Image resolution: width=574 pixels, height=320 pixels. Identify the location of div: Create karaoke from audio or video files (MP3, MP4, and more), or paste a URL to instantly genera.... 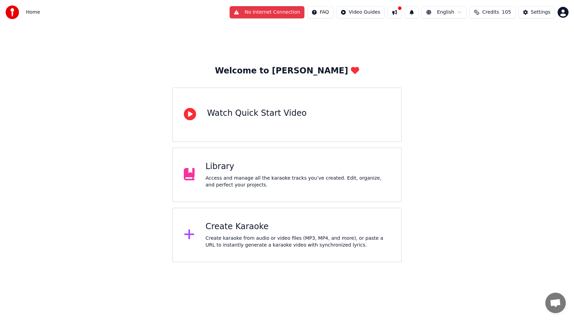
(298, 242).